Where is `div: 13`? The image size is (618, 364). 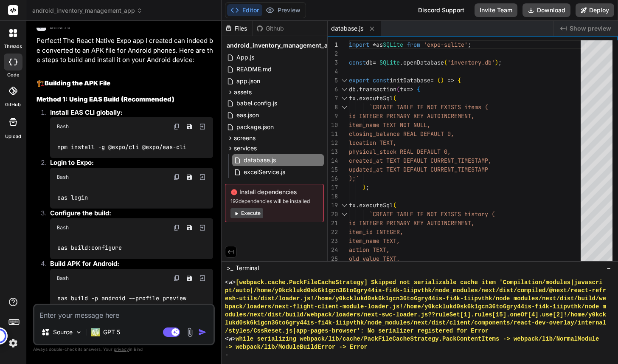 div: 13 is located at coordinates (333, 152).